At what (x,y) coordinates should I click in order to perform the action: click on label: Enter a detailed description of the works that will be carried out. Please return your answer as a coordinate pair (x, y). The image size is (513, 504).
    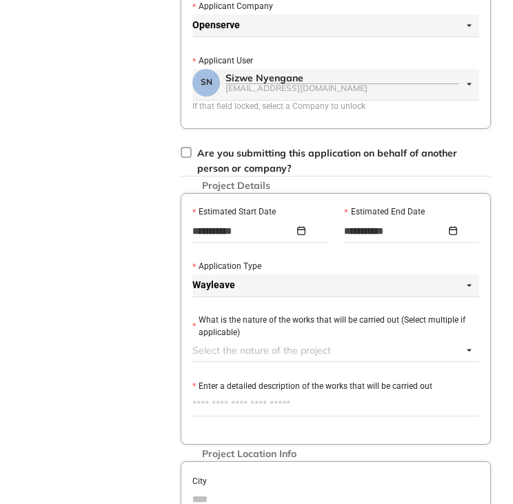
    Looking at the image, I should click on (312, 386).